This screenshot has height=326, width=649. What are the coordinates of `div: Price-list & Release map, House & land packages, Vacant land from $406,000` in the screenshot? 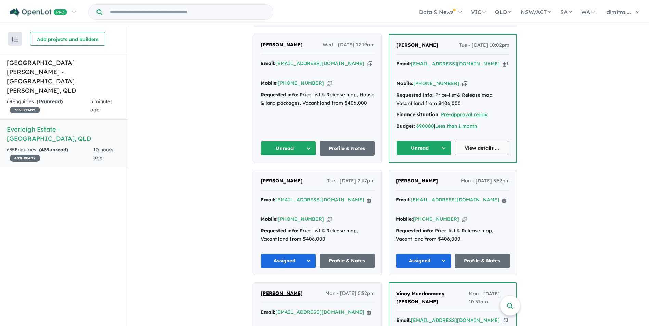 It's located at (317, 99).